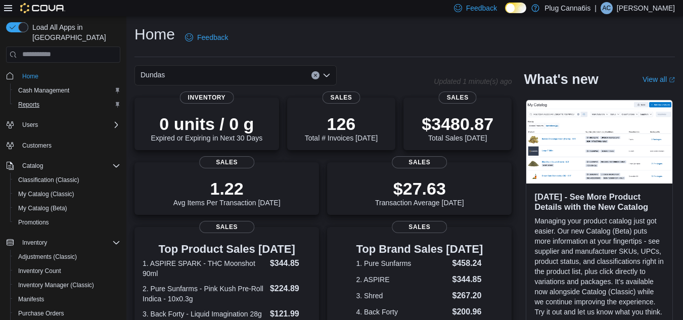  Describe the element at coordinates (457, 124) in the screenshot. I see `p: $3480.87` at that location.